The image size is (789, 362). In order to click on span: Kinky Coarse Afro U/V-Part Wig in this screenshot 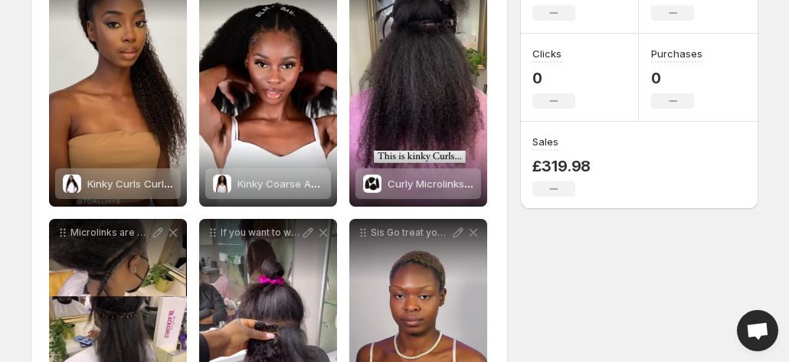, I will do `click(313, 184)`.